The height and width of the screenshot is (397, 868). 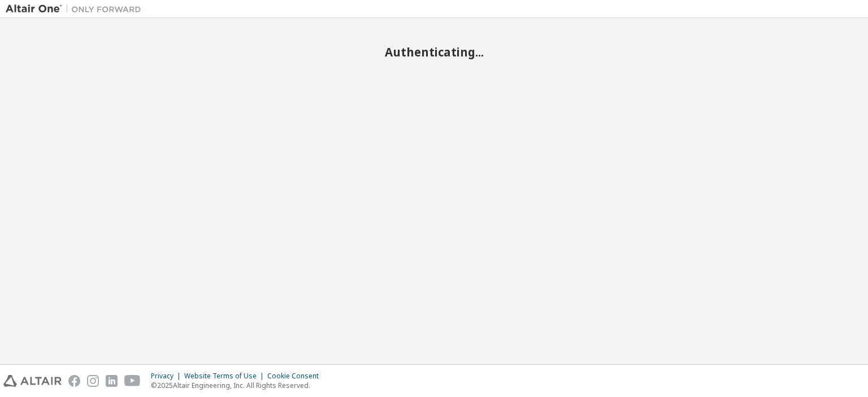 I want to click on img: linkedin.svg, so click(x=111, y=380).